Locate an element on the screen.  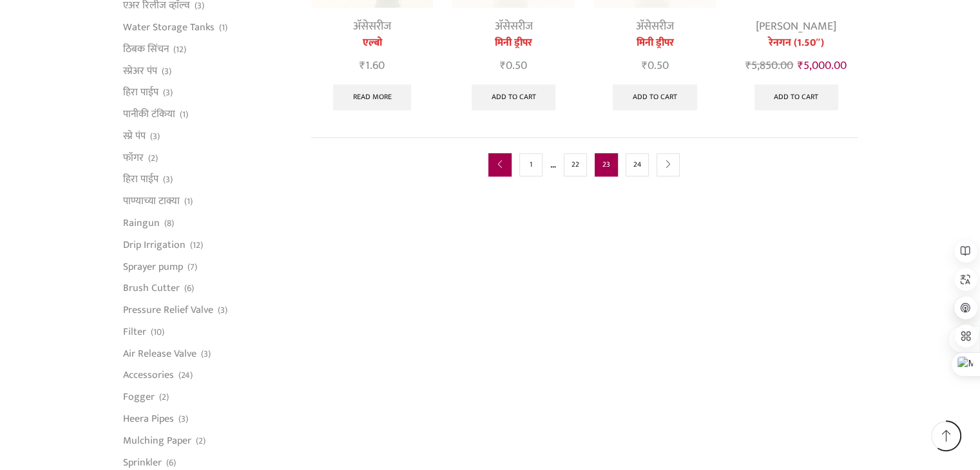
a: Raingun is located at coordinates (141, 223).